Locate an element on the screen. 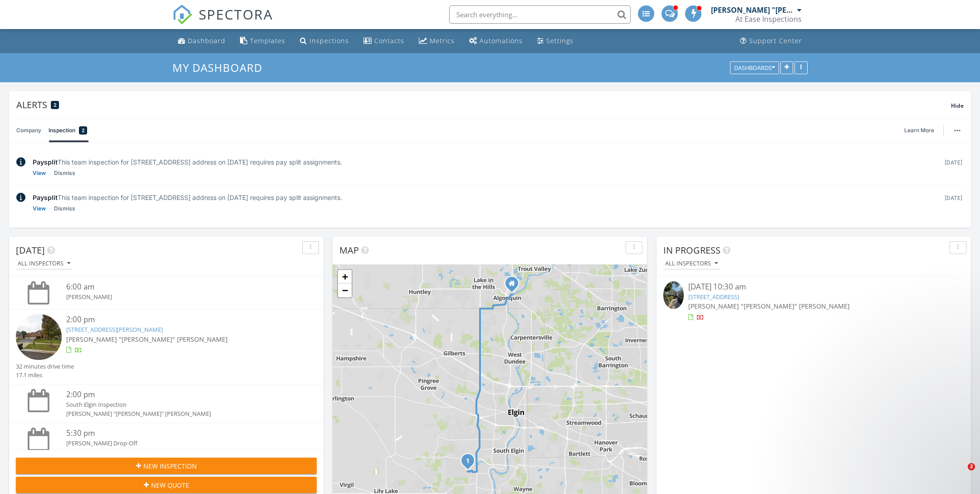 The width and height of the screenshot is (980, 494). a: Metrics is located at coordinates (437, 41).